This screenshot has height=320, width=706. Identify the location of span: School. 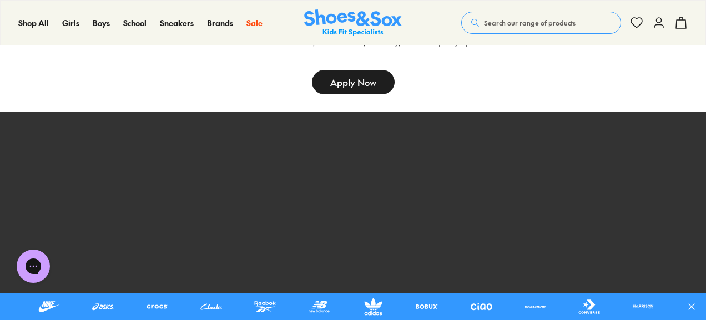
(135, 23).